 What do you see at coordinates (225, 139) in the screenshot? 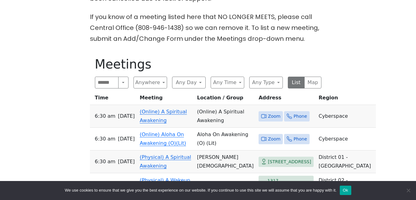
I see `td: Aloha On Awakening (O) (Lit)` at bounding box center [225, 139].